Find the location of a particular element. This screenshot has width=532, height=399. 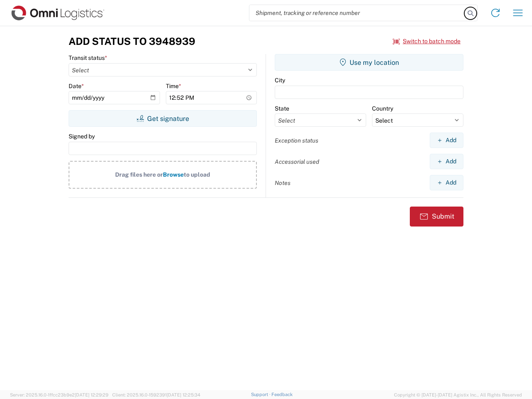

label: Notes is located at coordinates (283, 183).